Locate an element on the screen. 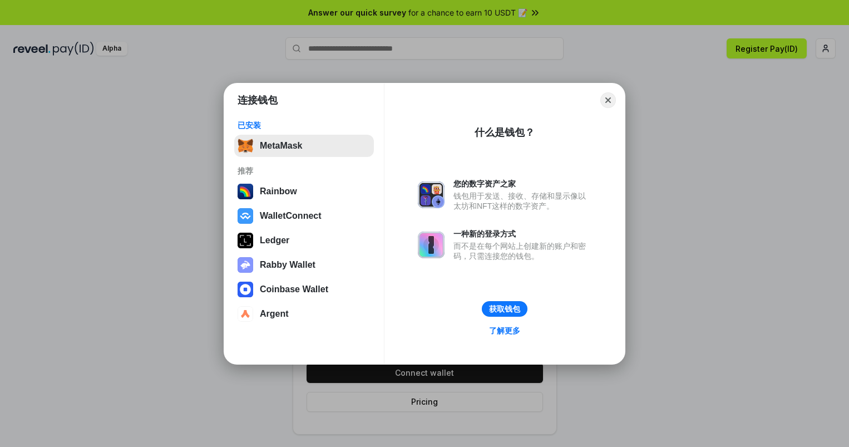 The height and width of the screenshot is (447, 849). div: Rainbow is located at coordinates (278, 191).